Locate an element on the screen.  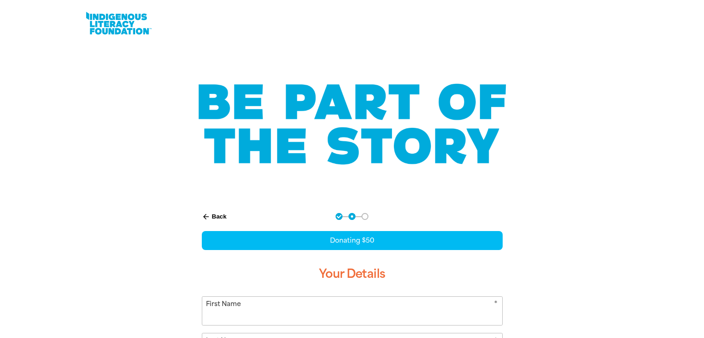
img: Be part of the story is located at coordinates (352, 124).